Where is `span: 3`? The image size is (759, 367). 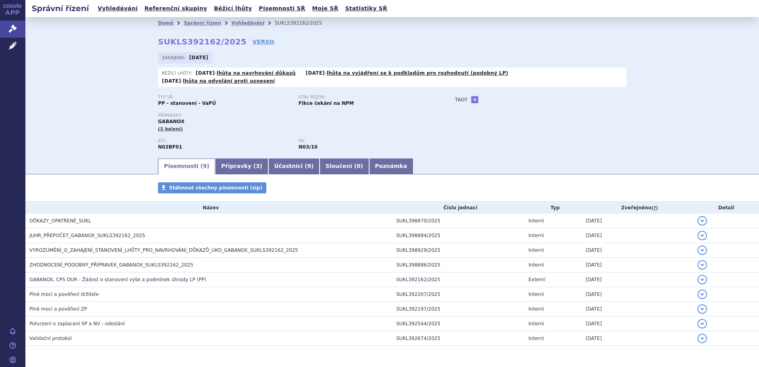 span: 3 is located at coordinates (258, 166).